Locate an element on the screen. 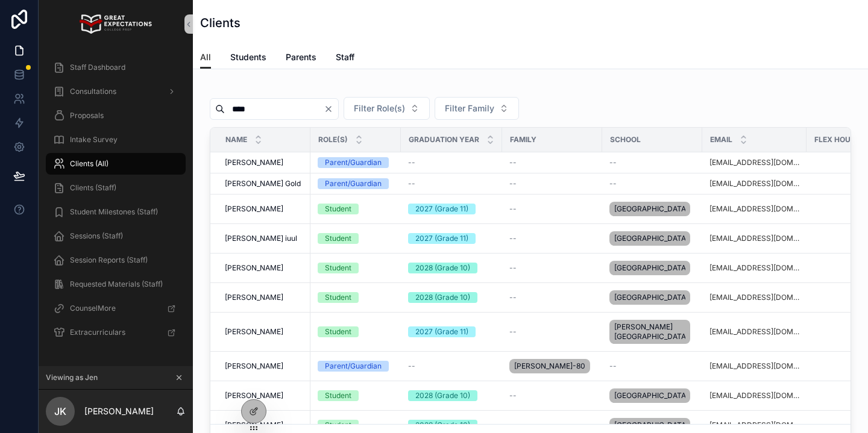 This screenshot has height=433, width=868. a: Proposals is located at coordinates (116, 116).